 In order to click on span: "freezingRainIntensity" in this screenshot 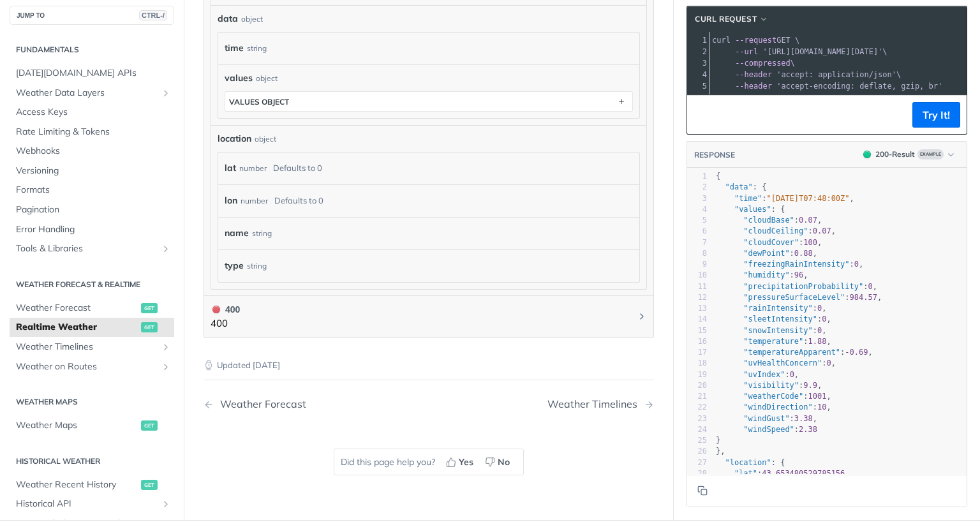, I will do `click(796, 264)`.